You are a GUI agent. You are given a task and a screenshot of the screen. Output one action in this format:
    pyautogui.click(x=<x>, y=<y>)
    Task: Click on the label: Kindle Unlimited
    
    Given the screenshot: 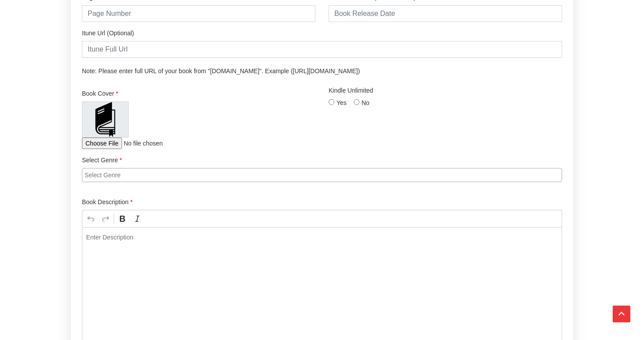 What is the action you would take?
    pyautogui.click(x=445, y=90)
    